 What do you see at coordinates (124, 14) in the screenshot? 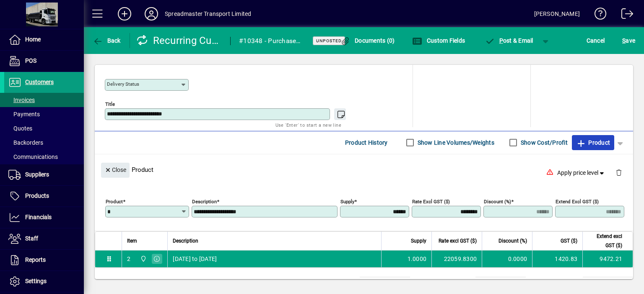
I see `button: Add` at bounding box center [124, 14].